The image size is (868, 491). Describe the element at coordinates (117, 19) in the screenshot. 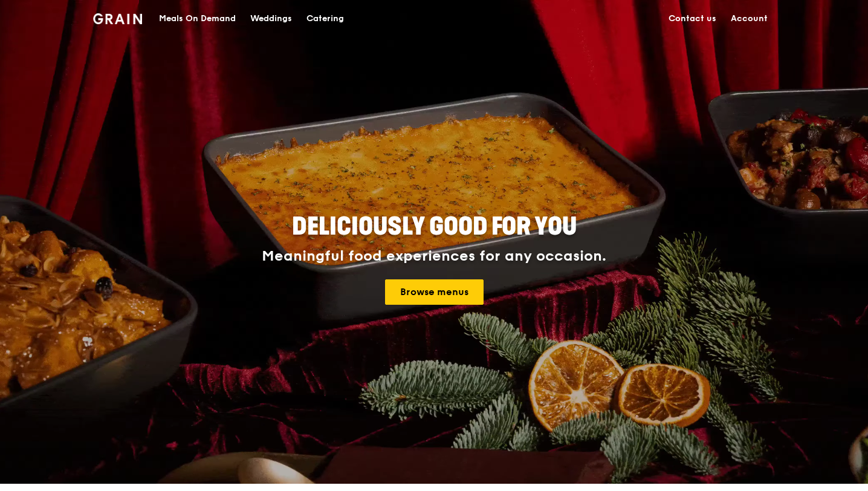

I see `img: Grain` at that location.